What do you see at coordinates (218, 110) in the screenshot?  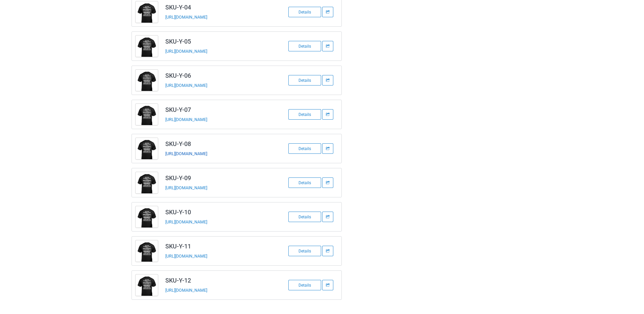 I see `h3: SKU-Y-07` at bounding box center [218, 110].